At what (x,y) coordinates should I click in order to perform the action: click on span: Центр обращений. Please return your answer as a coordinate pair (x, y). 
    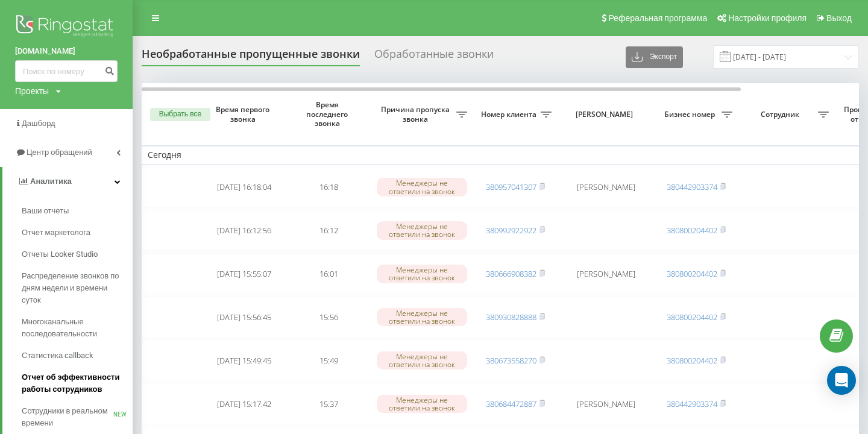
    Looking at the image, I should click on (59, 151).